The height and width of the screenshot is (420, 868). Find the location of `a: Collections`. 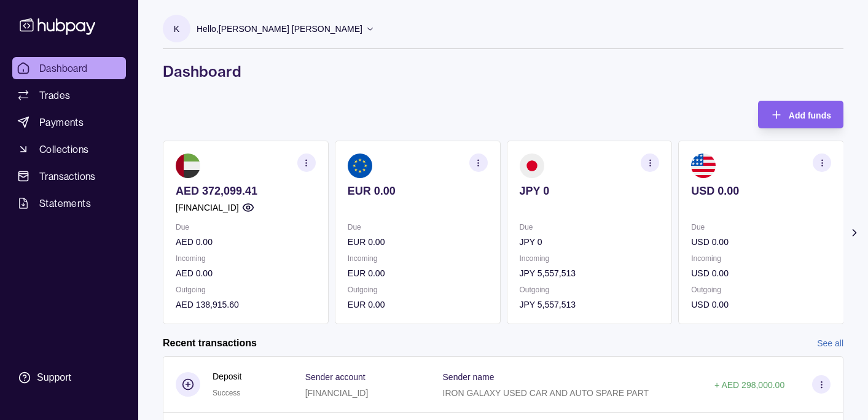

a: Collections is located at coordinates (69, 149).